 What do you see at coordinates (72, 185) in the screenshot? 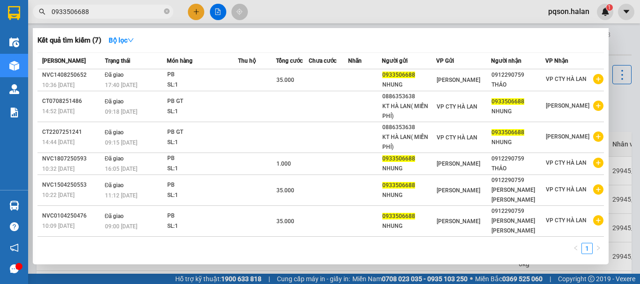
I see `div: NVC1504250553` at bounding box center [72, 185].